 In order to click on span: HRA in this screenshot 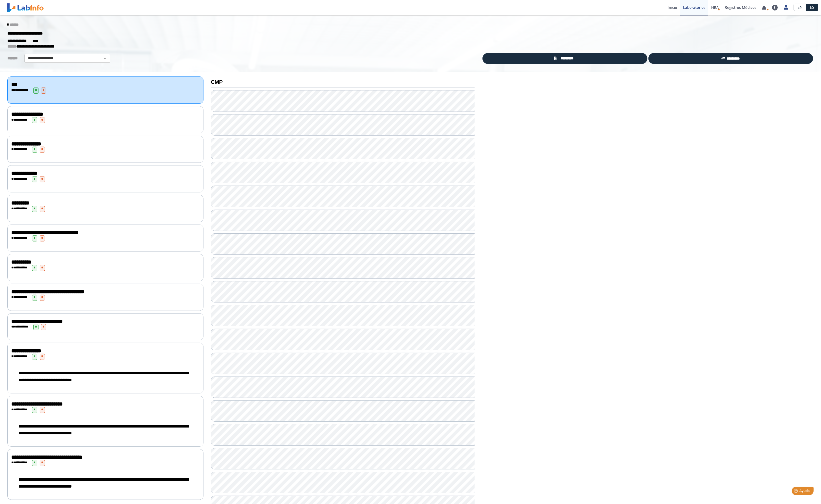, I will do `click(715, 7)`.